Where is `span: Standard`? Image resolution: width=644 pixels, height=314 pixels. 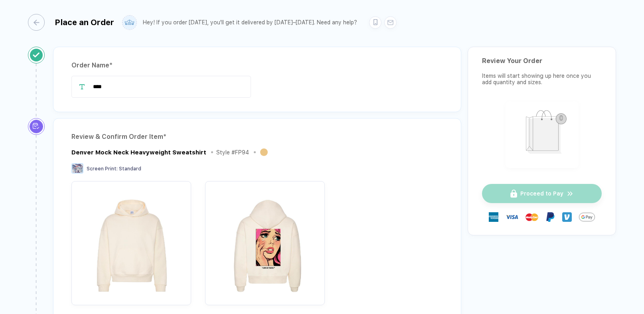
span: Standard is located at coordinates (130, 169).